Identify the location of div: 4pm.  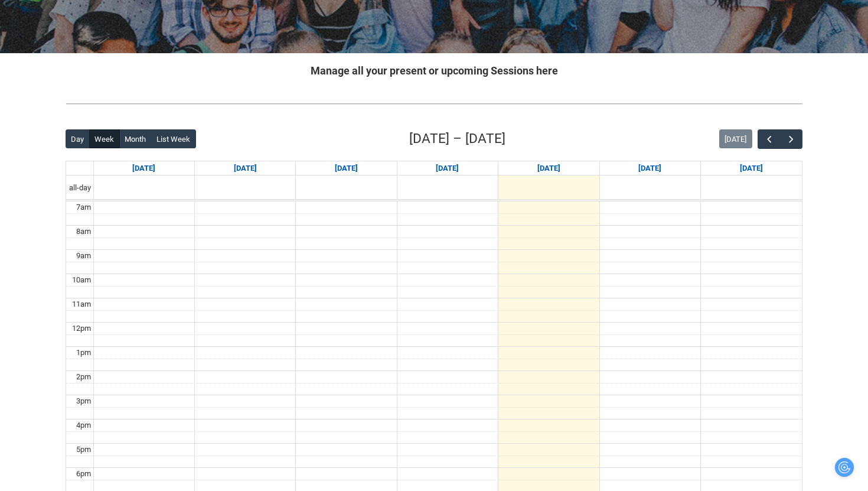
(83, 426).